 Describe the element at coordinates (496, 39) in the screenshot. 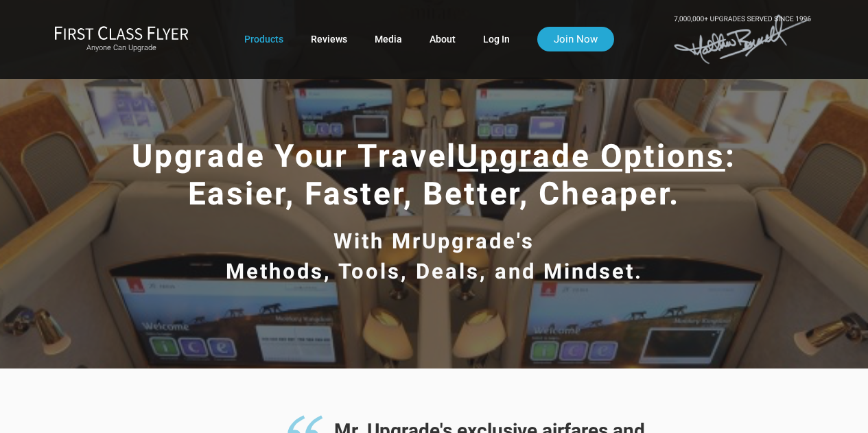

I see `a: Log In` at that location.